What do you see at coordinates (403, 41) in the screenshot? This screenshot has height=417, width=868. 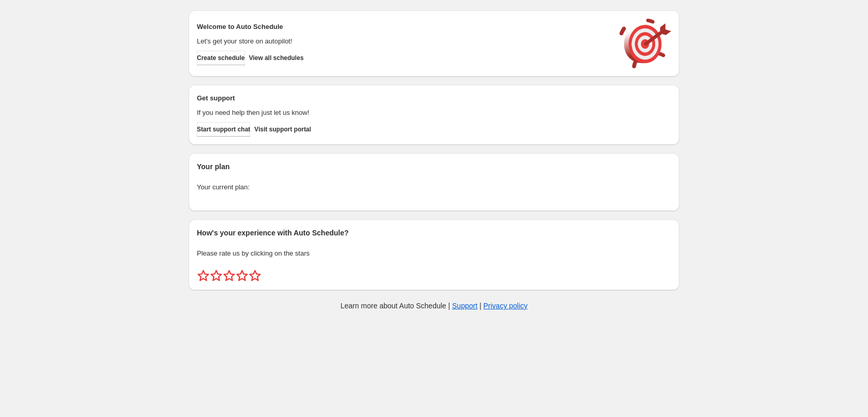 I see `p: Let's get your store on autopilot!` at bounding box center [403, 41].